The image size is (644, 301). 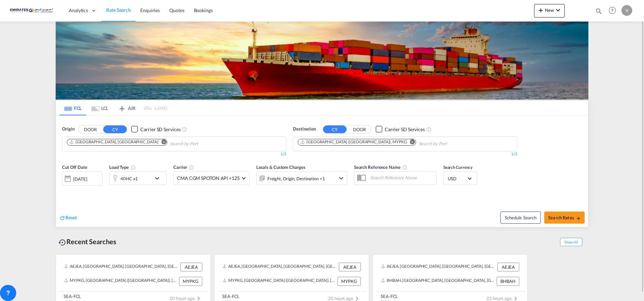 What do you see at coordinates (405, 168) in the screenshot?
I see `md-icon: Your search will be saved by the below given name` at bounding box center [405, 168].